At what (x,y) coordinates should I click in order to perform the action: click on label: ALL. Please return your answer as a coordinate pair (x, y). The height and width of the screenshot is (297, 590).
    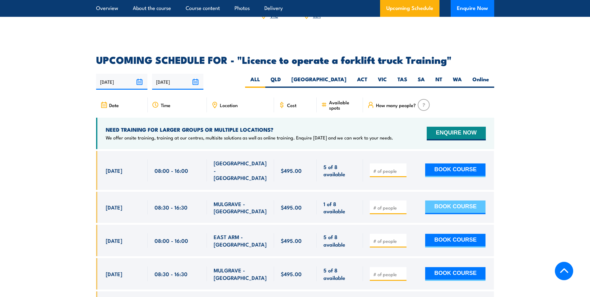
    Looking at the image, I should click on (255, 81).